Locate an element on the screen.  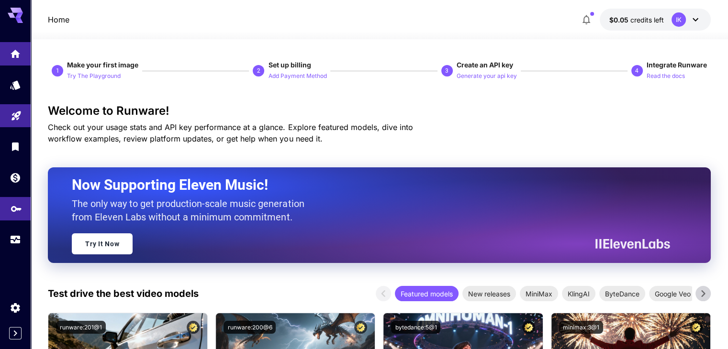
div: ByteDance is located at coordinates (622, 294).